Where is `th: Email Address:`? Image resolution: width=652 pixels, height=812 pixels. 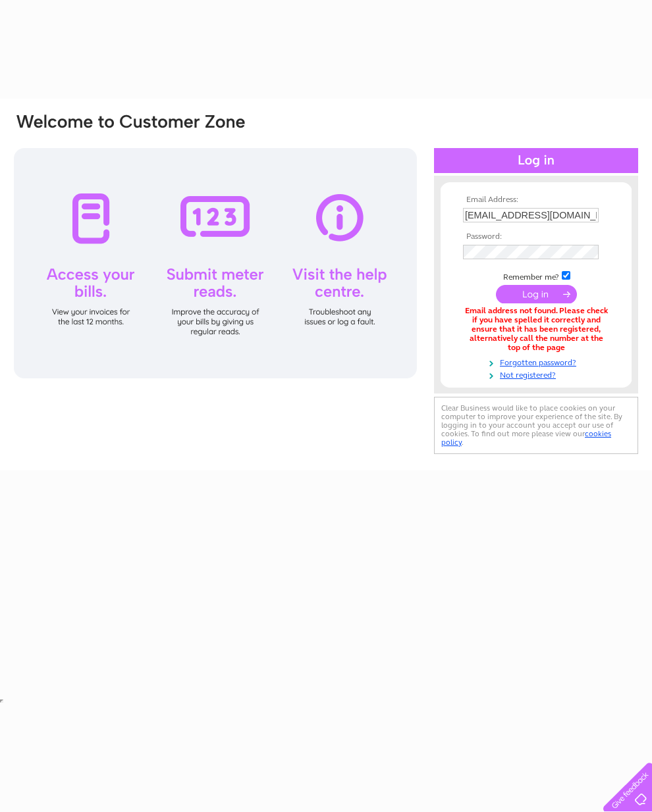 th: Email Address: is located at coordinates (536, 200).